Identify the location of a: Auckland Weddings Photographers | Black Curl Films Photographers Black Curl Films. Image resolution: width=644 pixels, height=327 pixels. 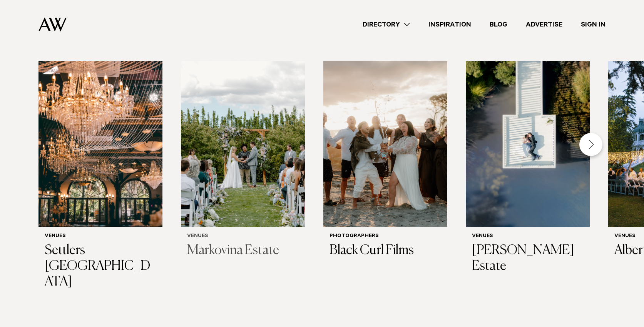
(385, 163).